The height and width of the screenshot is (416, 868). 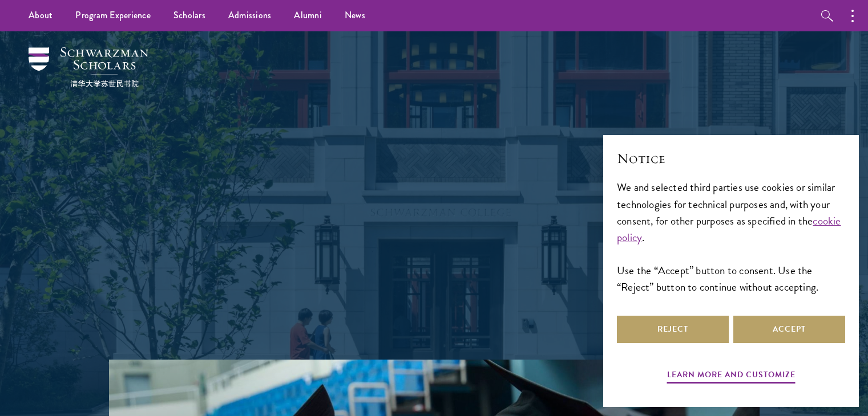 I want to click on button: Reject, so click(x=672, y=330).